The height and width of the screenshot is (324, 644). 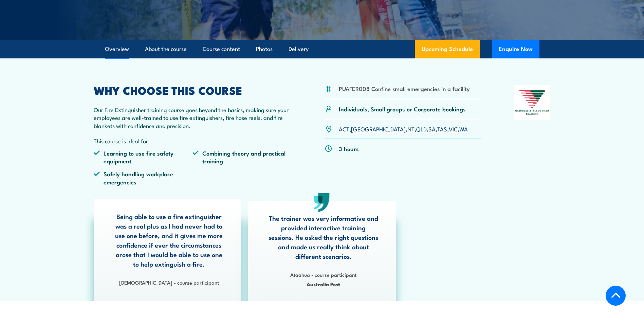 I want to click on a: Photos, so click(x=264, y=49).